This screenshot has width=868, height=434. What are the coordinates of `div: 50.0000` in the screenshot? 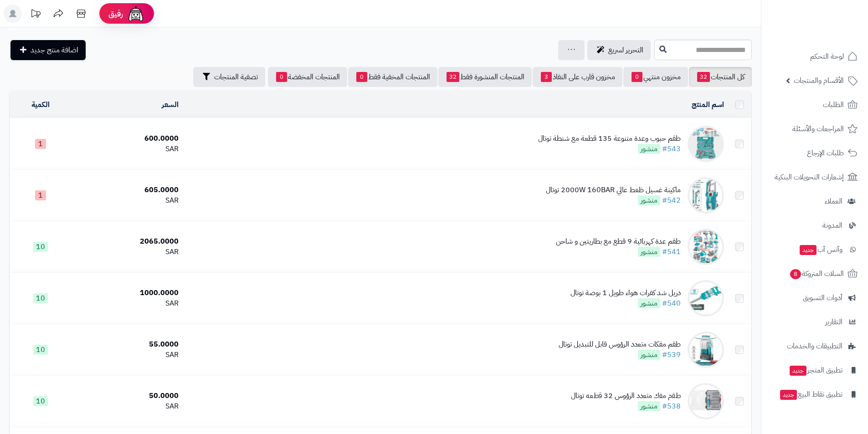 It's located at (126, 396).